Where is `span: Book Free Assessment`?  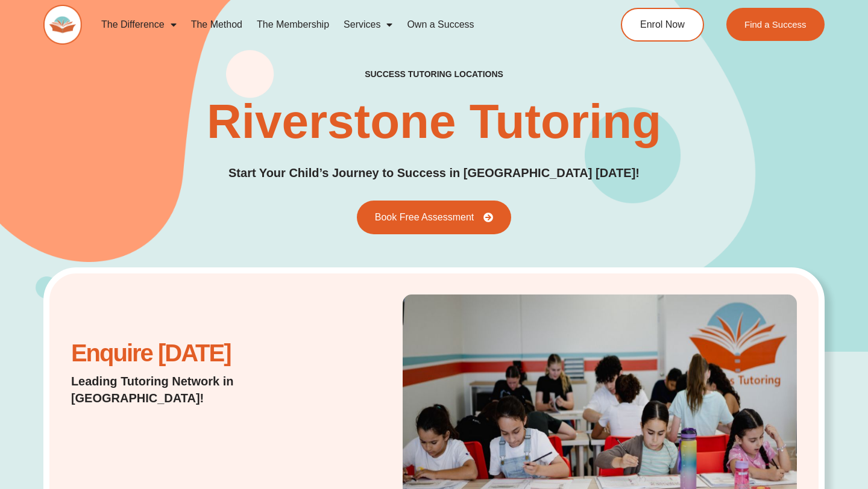 span: Book Free Assessment is located at coordinates (424, 217).